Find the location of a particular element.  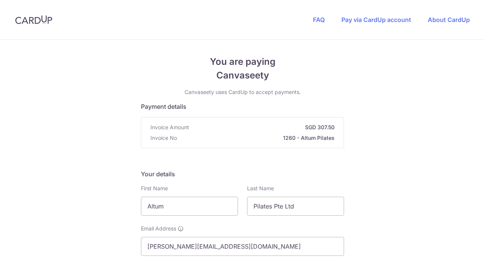

strong: 1260 - Altum Pilates is located at coordinates (257, 138).